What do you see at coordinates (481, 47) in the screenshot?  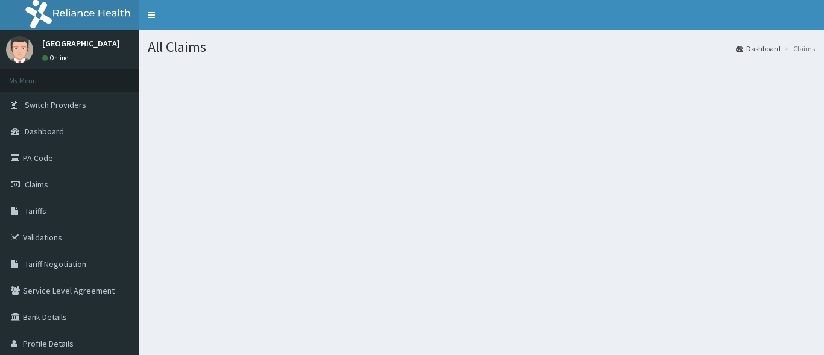 I see `h1: All Claims` at bounding box center [481, 47].